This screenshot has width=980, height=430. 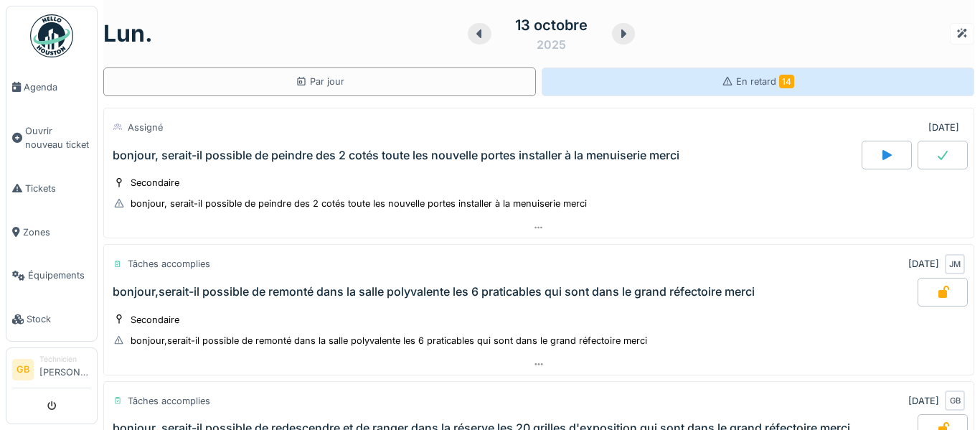 I want to click on span: Agenda, so click(x=58, y=86).